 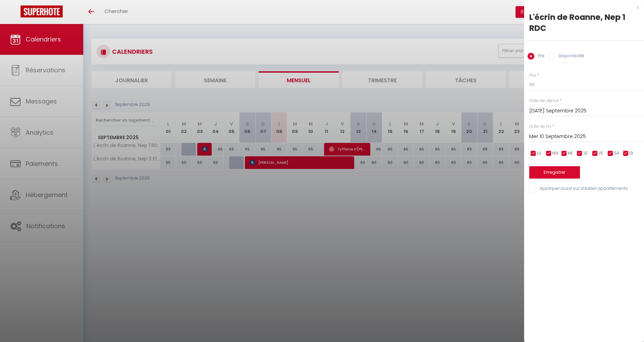 I want to click on span: VE, so click(x=601, y=153).